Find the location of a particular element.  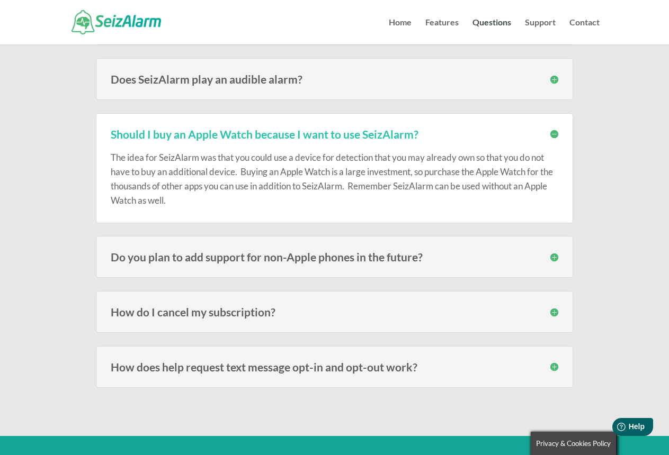

a: Features is located at coordinates (442, 31).